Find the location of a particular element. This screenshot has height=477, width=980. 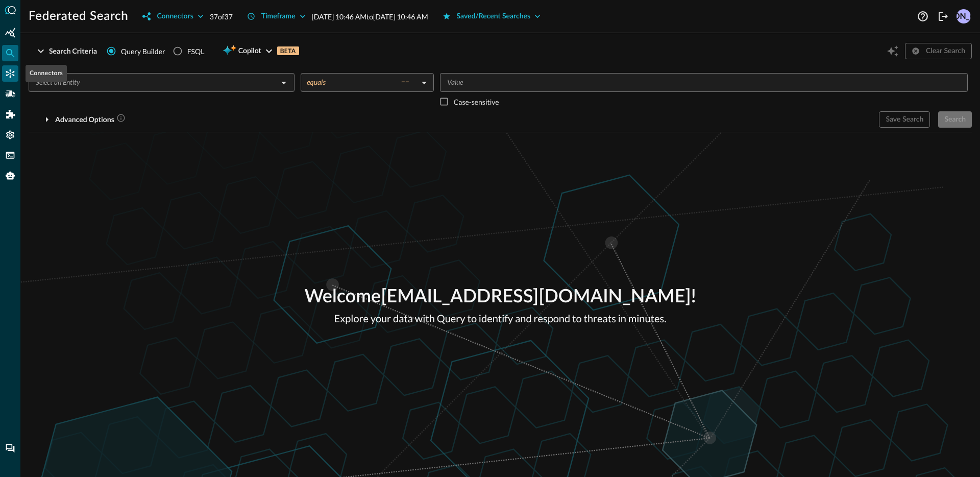

div: Settings is located at coordinates (10, 135).